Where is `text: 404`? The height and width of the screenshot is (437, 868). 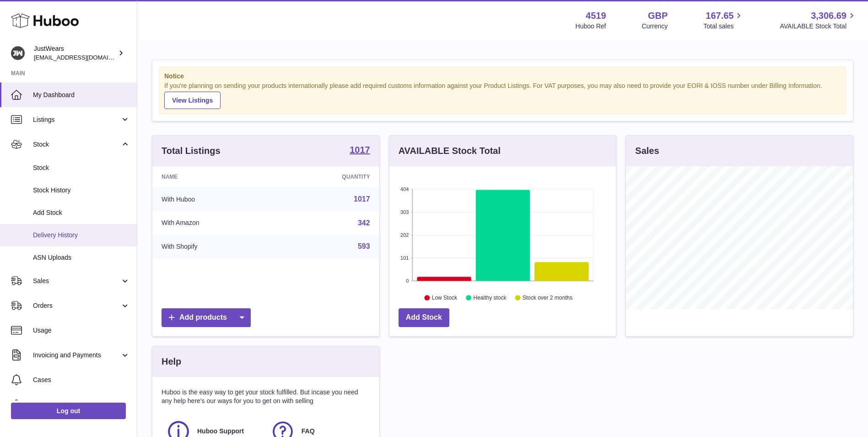
text: 404 is located at coordinates (405, 189).